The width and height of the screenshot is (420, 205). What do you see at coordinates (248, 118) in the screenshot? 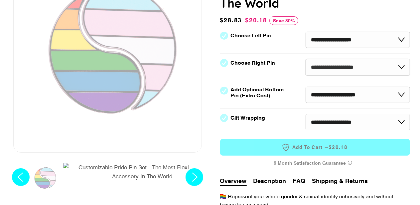
I see `label: Gift Wrapping` at bounding box center [248, 118].